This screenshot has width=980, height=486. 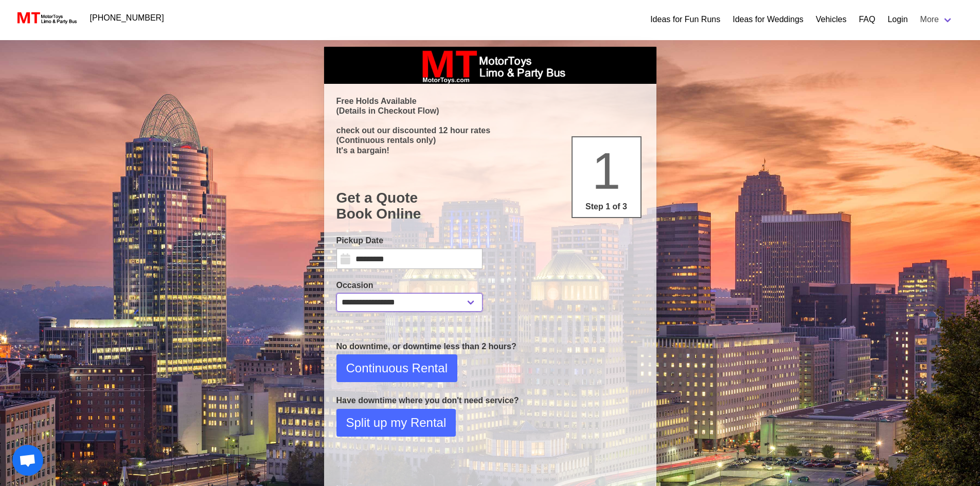 What do you see at coordinates (490, 130) in the screenshot?
I see `p: check out our discounted 12 hour rates` at bounding box center [490, 130].